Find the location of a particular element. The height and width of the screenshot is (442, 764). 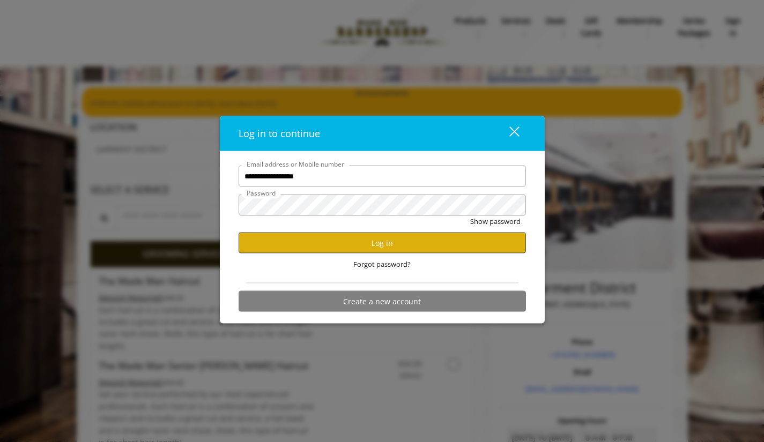

input: Email address or Mobile number is located at coordinates (382, 176).